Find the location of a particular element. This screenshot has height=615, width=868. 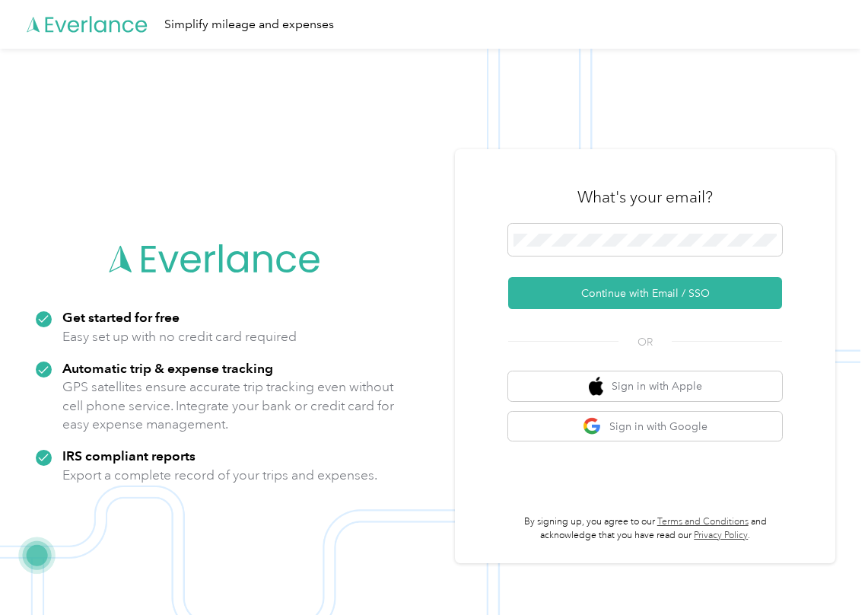

button: google logoSign in with Google is located at coordinates (645, 426).